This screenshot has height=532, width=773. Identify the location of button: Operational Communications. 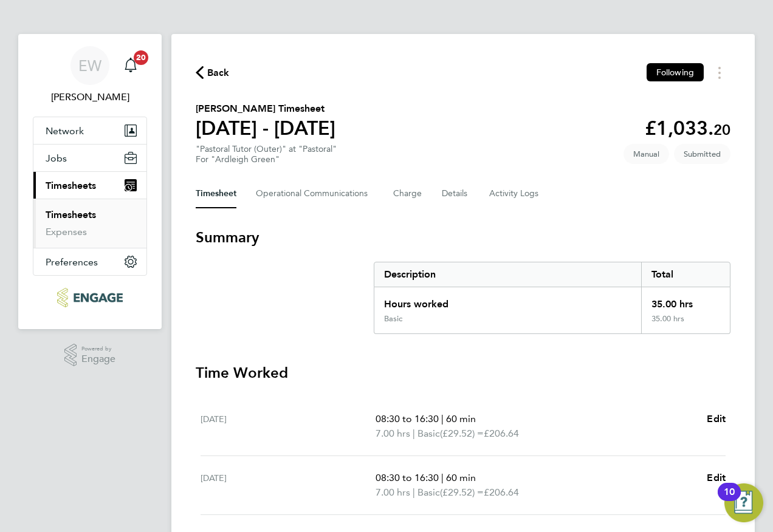
(315, 193).